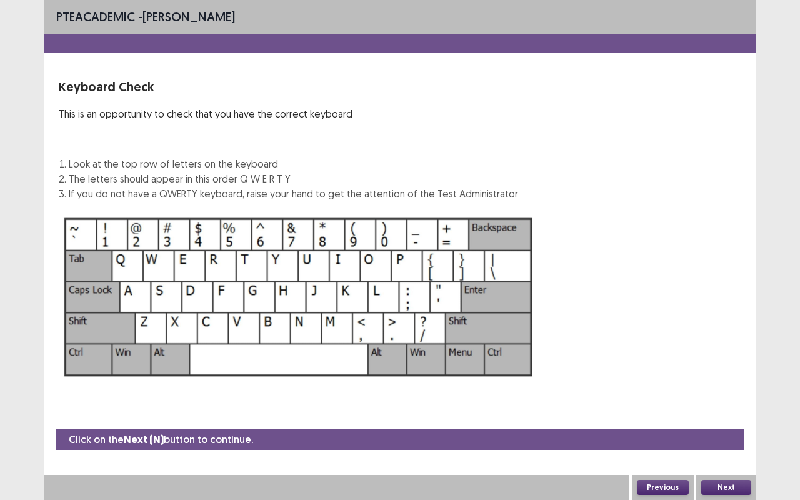 The image size is (800, 500). I want to click on img: Keyboard Image, so click(299, 297).